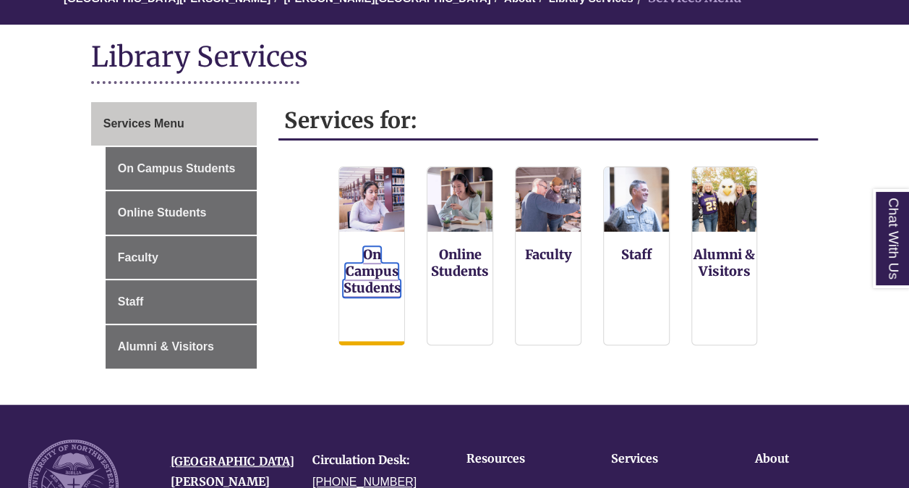  Describe the element at coordinates (805, 459) in the screenshot. I see `h4: About` at that location.